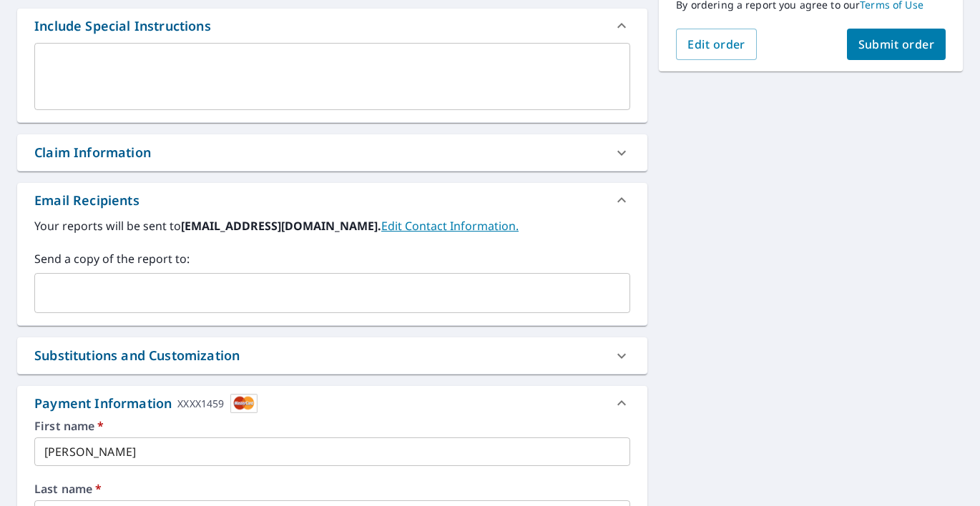 The height and width of the screenshot is (506, 980). What do you see at coordinates (200, 403) in the screenshot?
I see `div: XXXX1459` at bounding box center [200, 403].